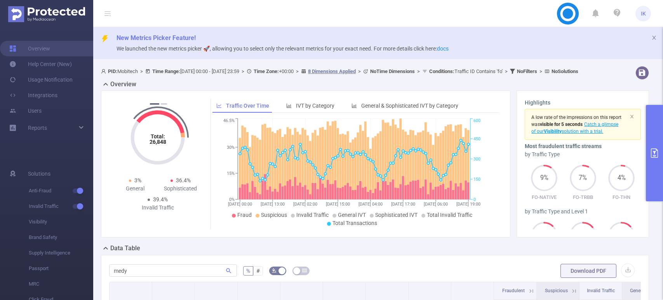 The image size is (663, 300). I want to click on span: Invalid Traffic, so click(601, 290).